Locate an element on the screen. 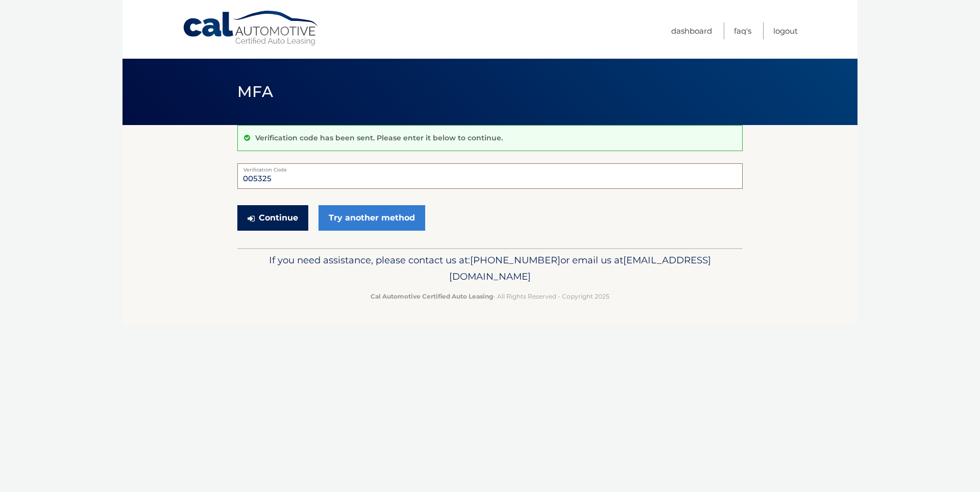 The width and height of the screenshot is (980, 492). a: Dashboard is located at coordinates (691, 31).